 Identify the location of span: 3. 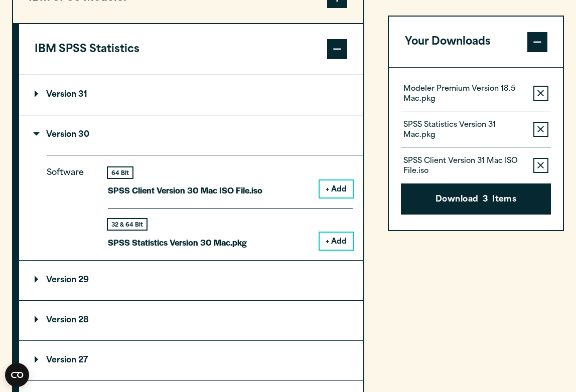
(485, 200).